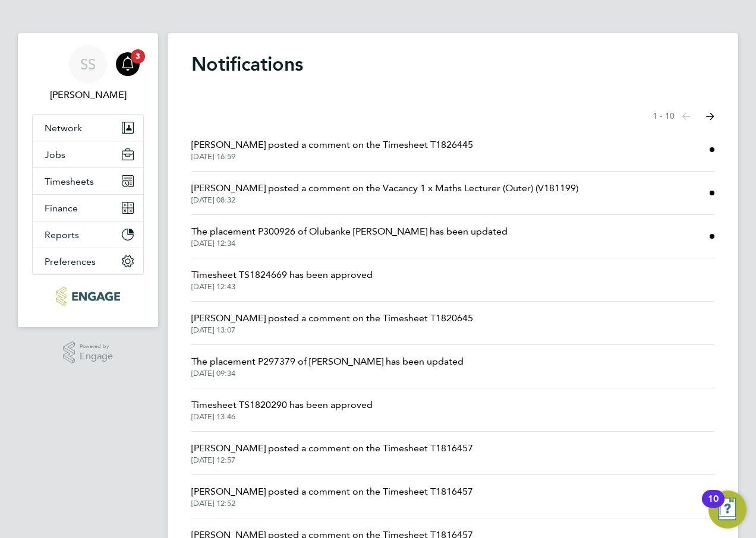 This screenshot has height=538, width=756. What do you see at coordinates (88, 353) in the screenshot?
I see `a: Powered byEngage` at bounding box center [88, 353].